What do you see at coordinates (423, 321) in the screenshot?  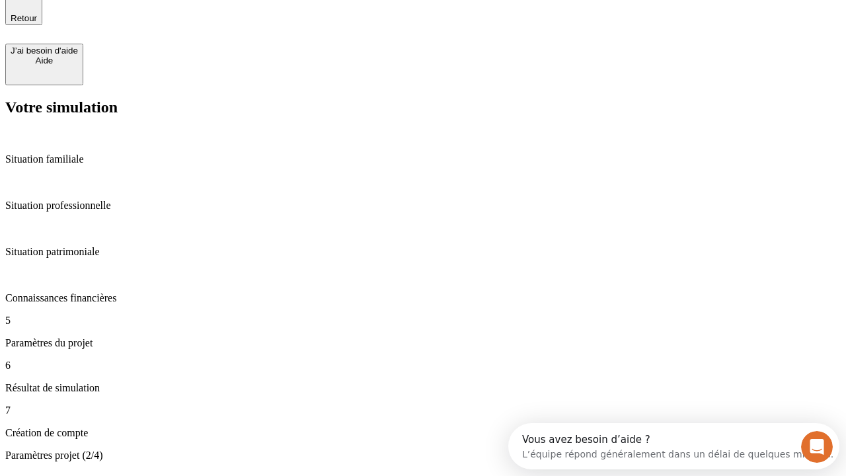 I see `p: 5` at bounding box center [423, 321].